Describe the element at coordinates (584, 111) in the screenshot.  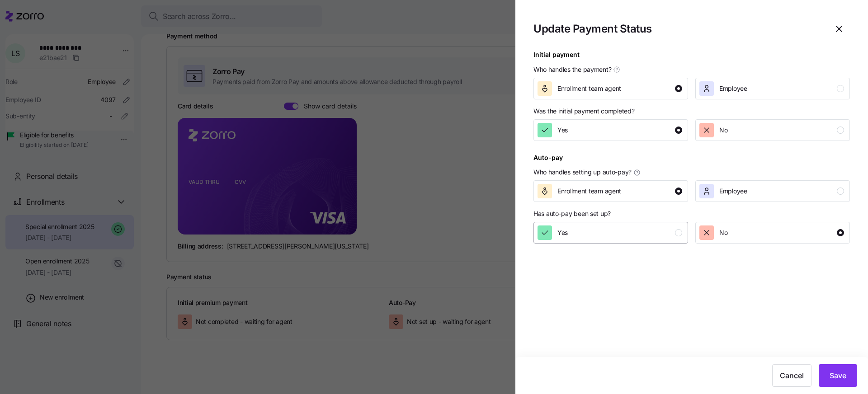
I see `span: Was the initial payment completed?` at that location.